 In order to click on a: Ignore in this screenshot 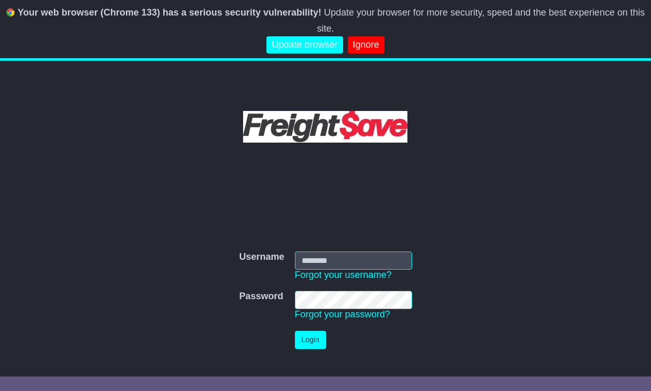, I will do `click(366, 45)`.